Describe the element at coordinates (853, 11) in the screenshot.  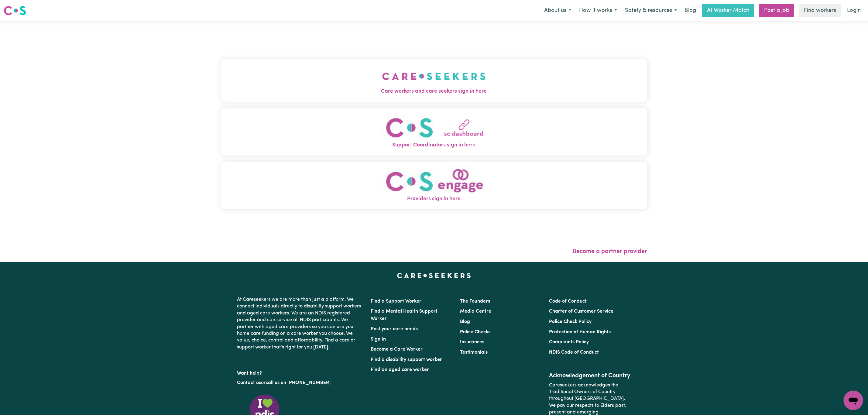
I see `a: Login` at that location.